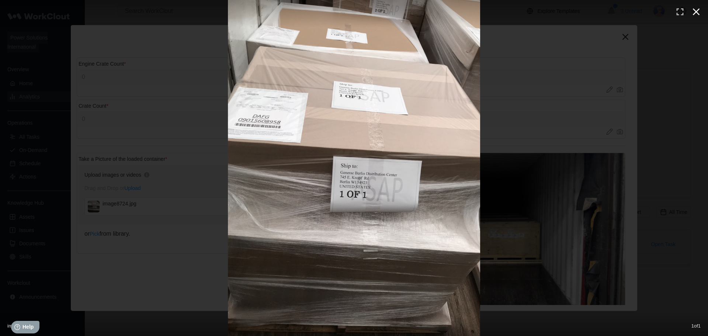 The width and height of the screenshot is (708, 336). I want to click on button: Close (esc), so click(697, 12).